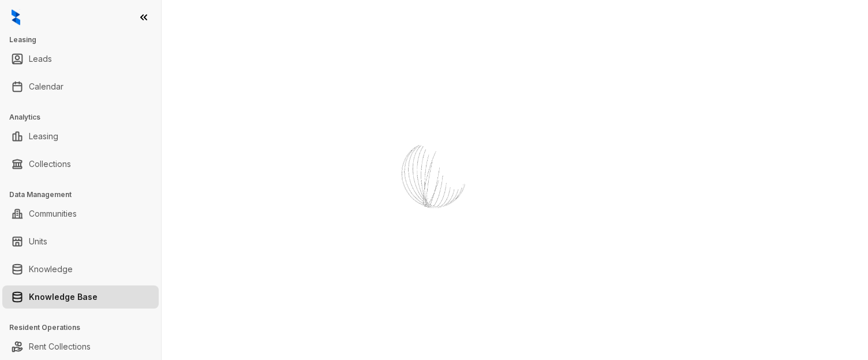  What do you see at coordinates (80, 136) in the screenshot?
I see `li: Leasing` at bounding box center [80, 136].